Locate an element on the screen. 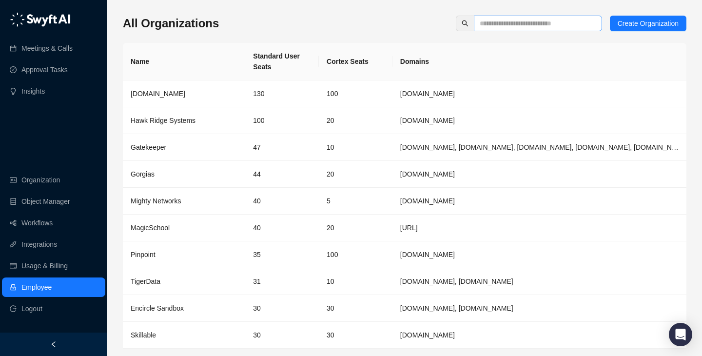 The image size is (702, 356). span: Gorgias is located at coordinates (142, 174).